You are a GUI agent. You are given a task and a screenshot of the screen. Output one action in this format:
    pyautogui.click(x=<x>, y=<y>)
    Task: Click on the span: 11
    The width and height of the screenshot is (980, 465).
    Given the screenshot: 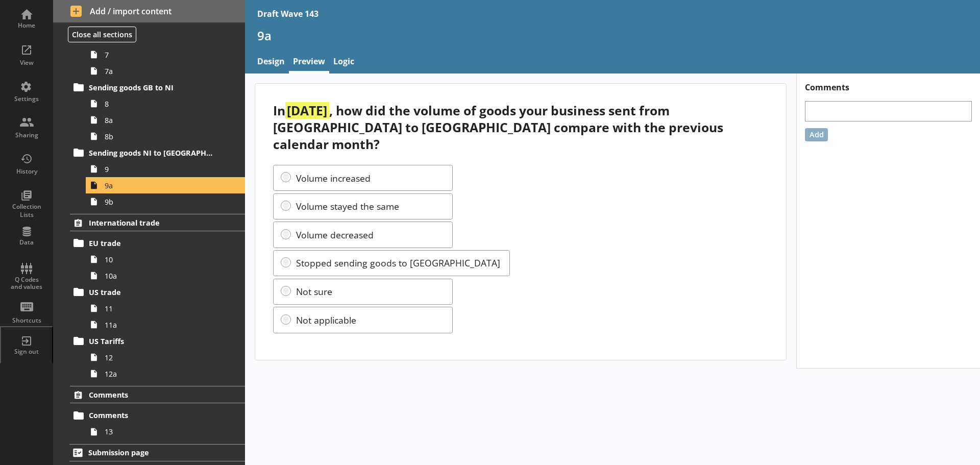 What is the action you would take?
    pyautogui.click(x=161, y=308)
    